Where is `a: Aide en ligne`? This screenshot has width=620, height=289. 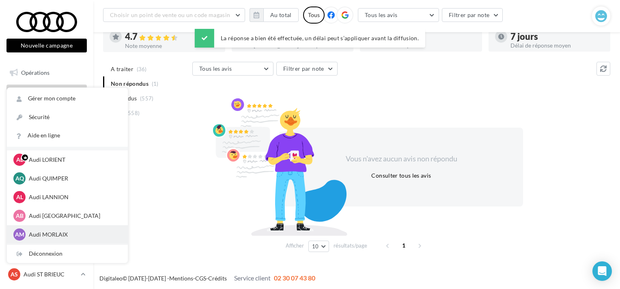
a: Aide en ligne is located at coordinates (67, 135).